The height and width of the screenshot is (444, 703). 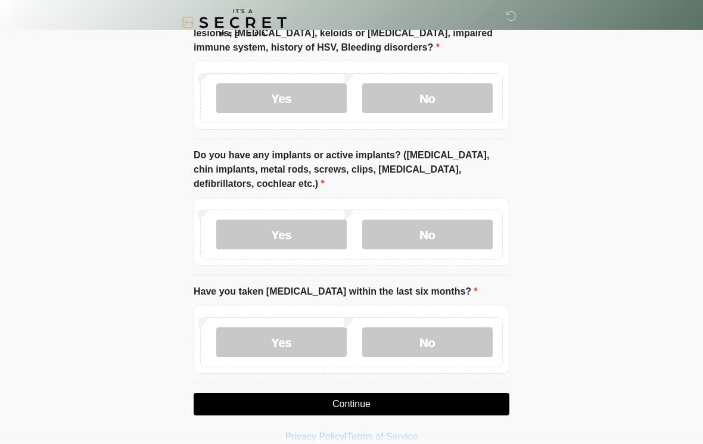 I want to click on a: Privacy Policy, so click(x=315, y=437).